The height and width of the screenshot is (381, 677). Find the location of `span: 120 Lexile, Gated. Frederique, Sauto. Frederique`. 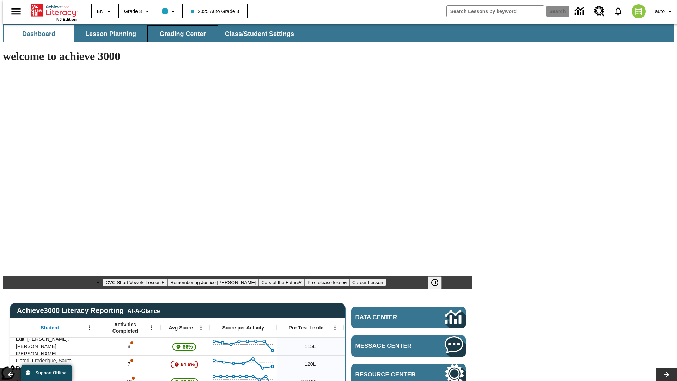

span: 120 Lexile, Gated. Frederique, Sauto. Frederique is located at coordinates (310, 364).